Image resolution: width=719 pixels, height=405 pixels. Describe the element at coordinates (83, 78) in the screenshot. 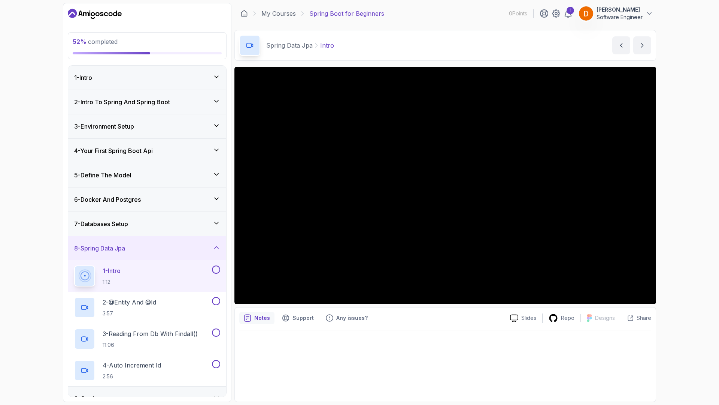

I see `h3: 1 - Intro` at that location.